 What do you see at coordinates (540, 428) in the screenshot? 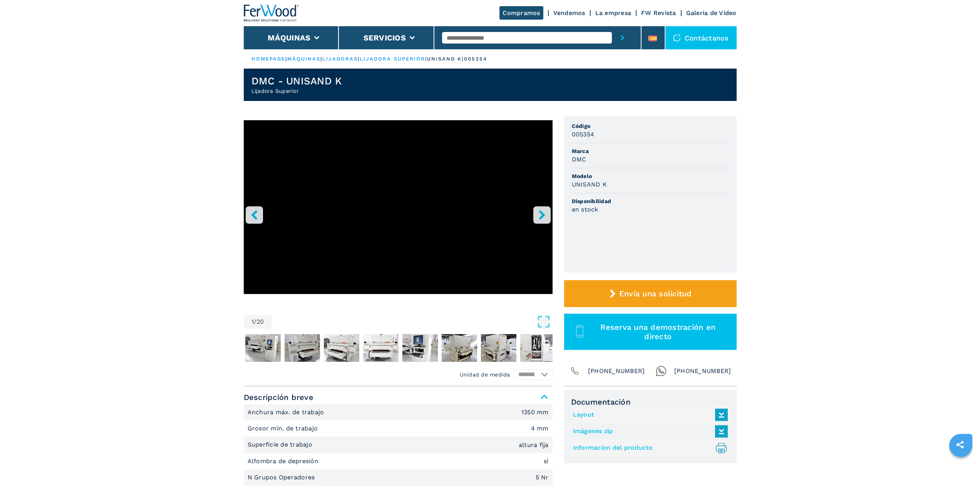
I see `em: 4 mm` at bounding box center [540, 428].